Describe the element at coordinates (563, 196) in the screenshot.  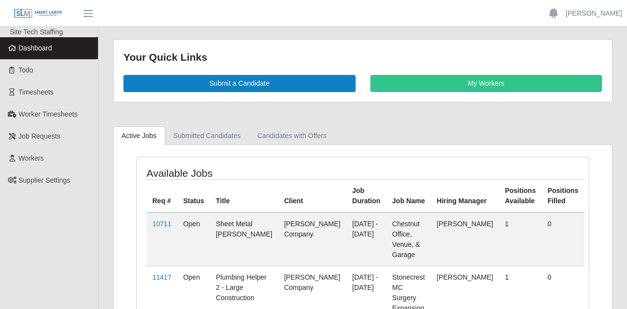
I see `th: Positions Filled` at that location.